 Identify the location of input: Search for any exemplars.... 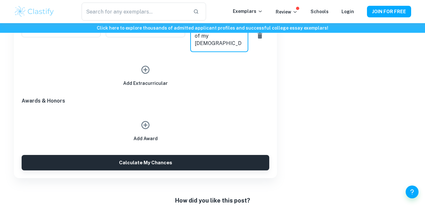
(135, 12).